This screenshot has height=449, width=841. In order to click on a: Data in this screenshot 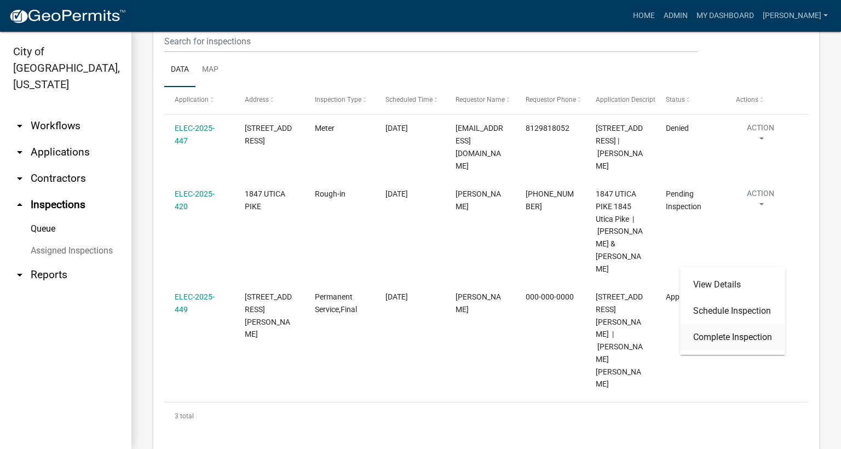, I will do `click(180, 70)`.